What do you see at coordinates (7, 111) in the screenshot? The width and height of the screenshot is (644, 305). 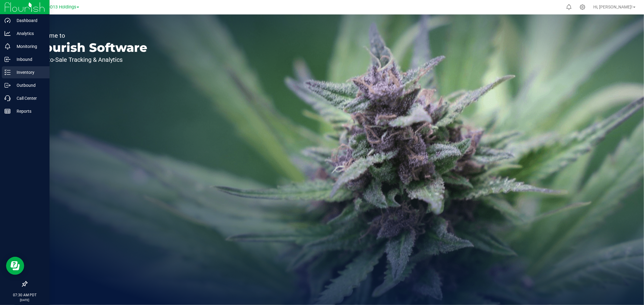 I see `inline-svg: Reports` at bounding box center [7, 111].